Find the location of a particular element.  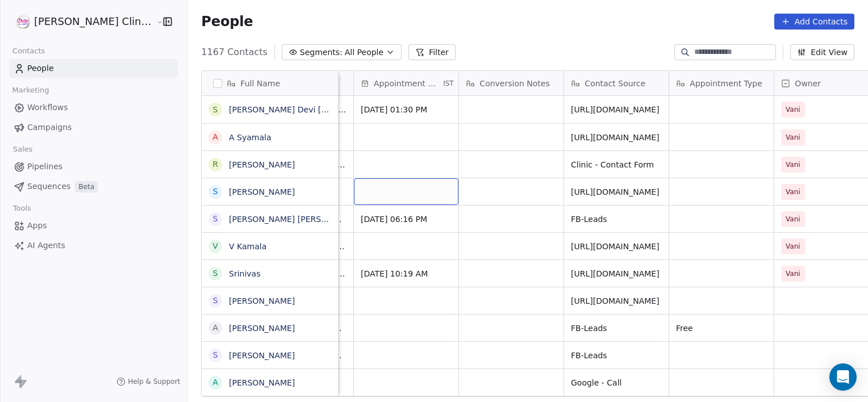

div: Conversion Notes is located at coordinates (511, 83).